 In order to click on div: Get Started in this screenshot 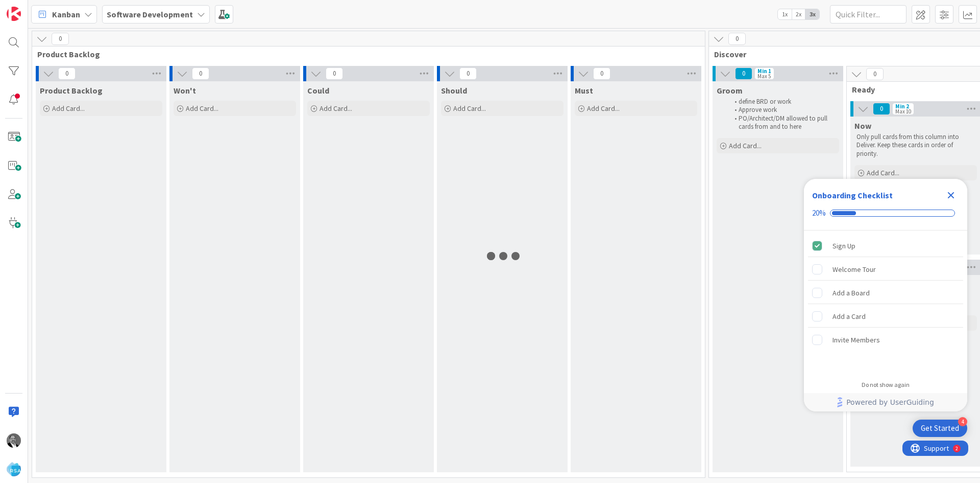, I will do `click(940, 428)`.